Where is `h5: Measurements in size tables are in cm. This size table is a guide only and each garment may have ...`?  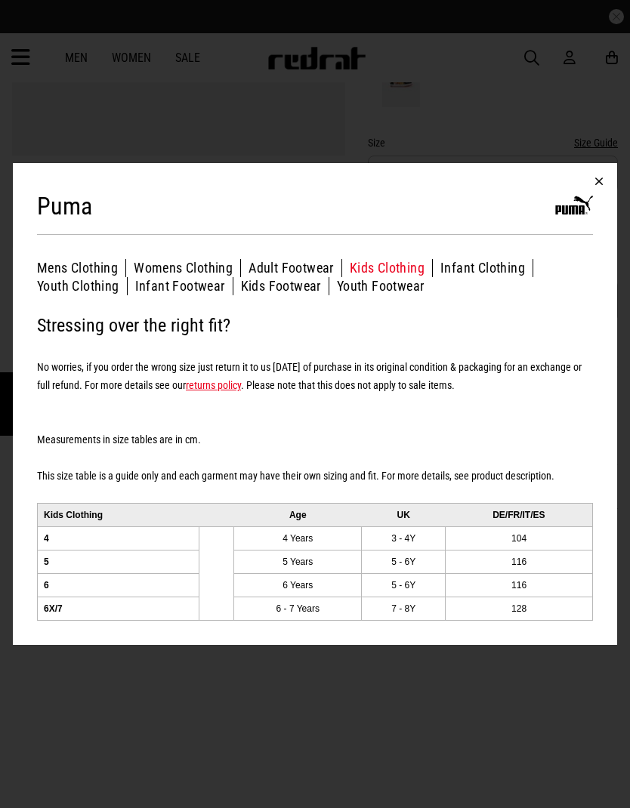
h5: Measurements in size tables are in cm. This size table is a guide only and each garment may have ... is located at coordinates (315, 449).